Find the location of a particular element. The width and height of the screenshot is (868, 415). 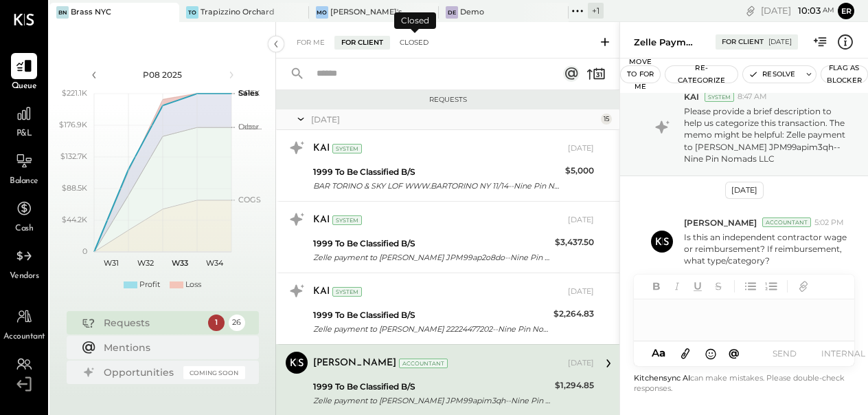

text: $176.9K is located at coordinates (73, 124).